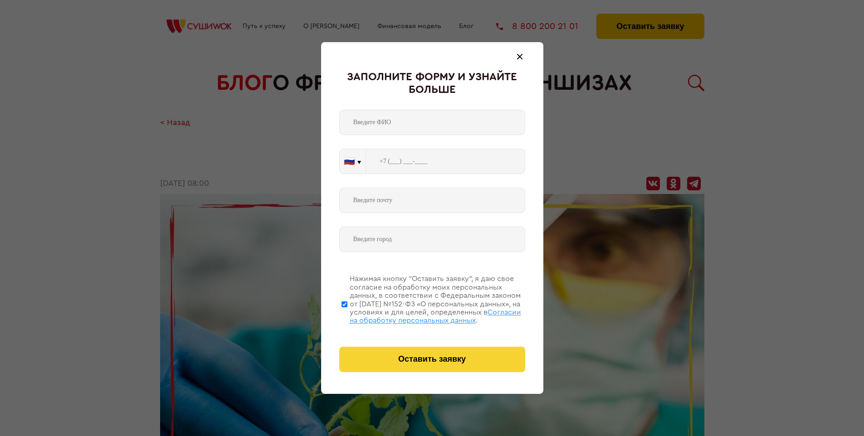 This screenshot has width=864, height=436. What do you see at coordinates (432, 200) in the screenshot?
I see `input: Введите почту` at bounding box center [432, 200].